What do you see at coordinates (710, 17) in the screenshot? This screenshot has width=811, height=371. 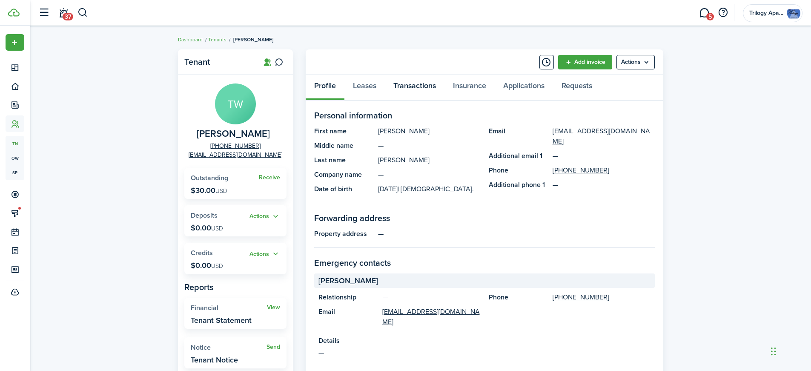 I see `span: 5` at bounding box center [710, 17].